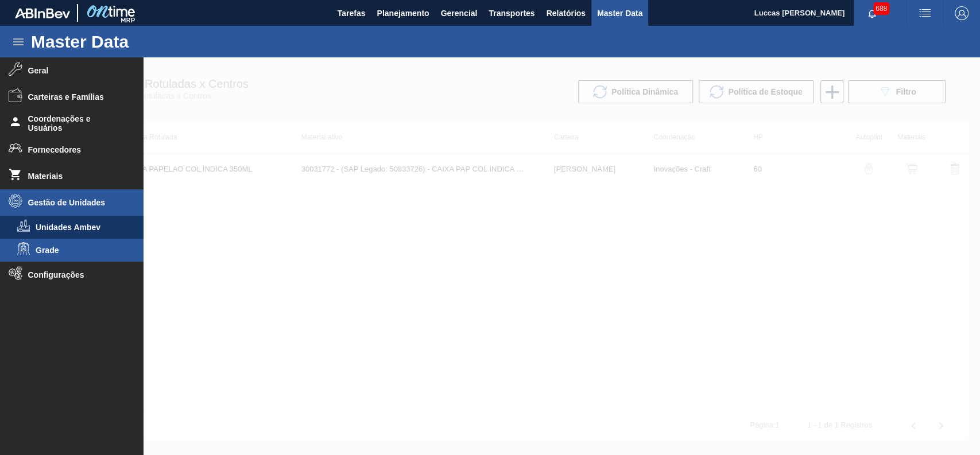 The width and height of the screenshot is (980, 455). I want to click on button: Notificações, so click(872, 13).